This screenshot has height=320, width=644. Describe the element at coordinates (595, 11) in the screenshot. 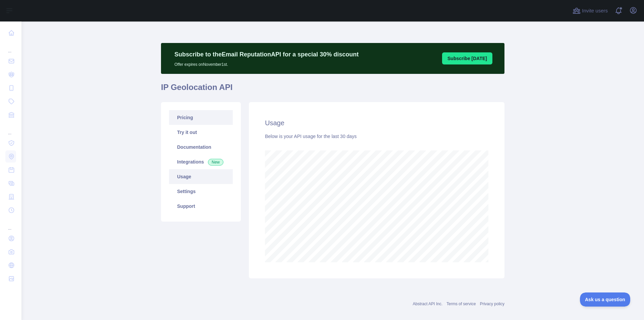

I see `span: Invite users` at that location.